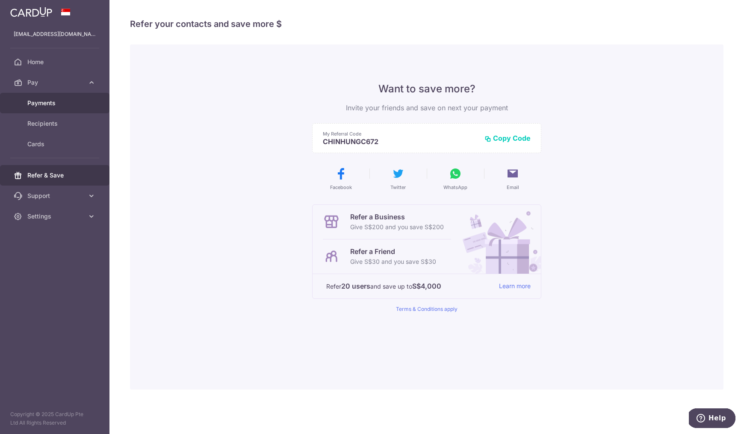  What do you see at coordinates (56, 175) in the screenshot?
I see `span: Refer & Save` at bounding box center [56, 175].